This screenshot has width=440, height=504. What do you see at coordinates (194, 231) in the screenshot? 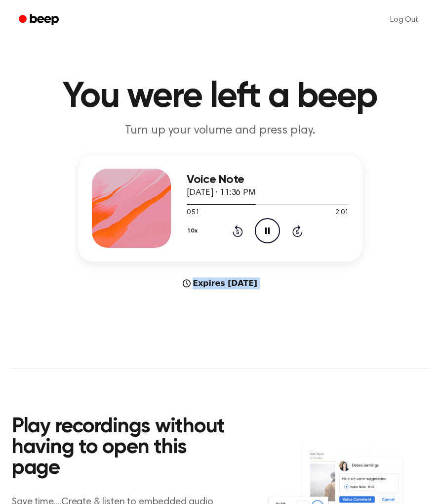
I see `button: 1.0x` at bounding box center [194, 231].